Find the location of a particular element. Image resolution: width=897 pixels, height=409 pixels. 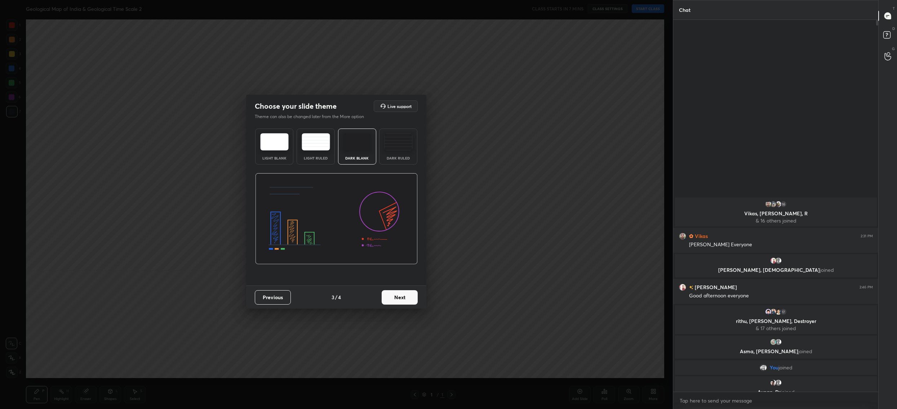

p: & 17 others joined is located at coordinates (776, 329).